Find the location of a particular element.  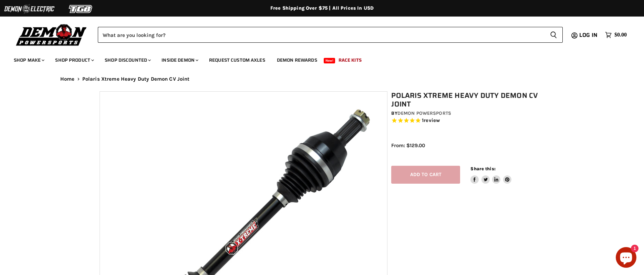

form: Product is located at coordinates (330, 35).